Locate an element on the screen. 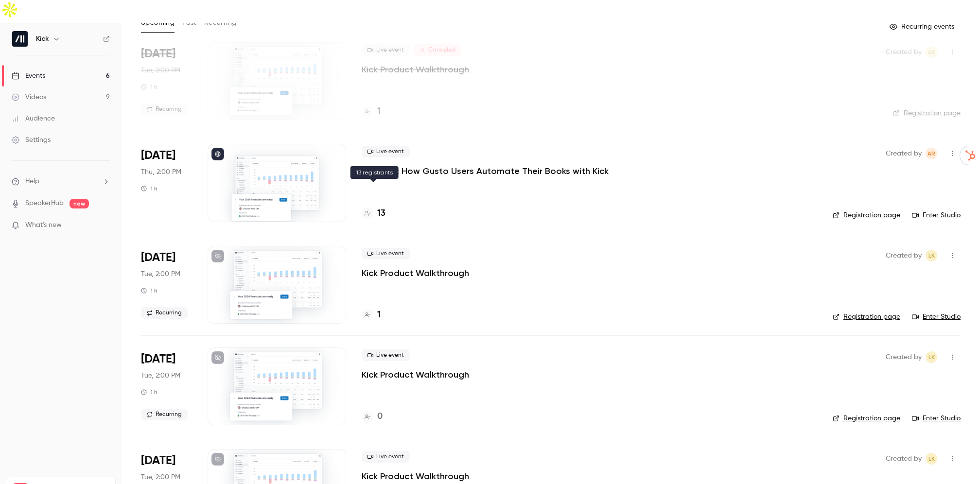 The width and height of the screenshot is (980, 484). div: Sep 4 Thu, 11:00 AM (America/Los Angeles) is located at coordinates (166, 182).